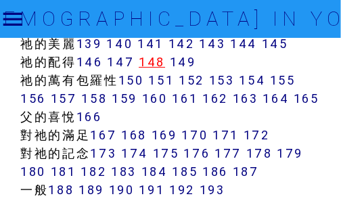 This screenshot has height=205, width=341. I want to click on a: 182, so click(94, 171).